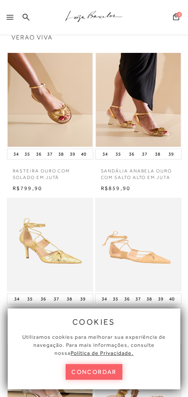  What do you see at coordinates (138, 100) in the screenshot?
I see `img: SANDÁLIA ANABELA OURO COM SALTO ALTO EM JUTA` at bounding box center [138, 100].